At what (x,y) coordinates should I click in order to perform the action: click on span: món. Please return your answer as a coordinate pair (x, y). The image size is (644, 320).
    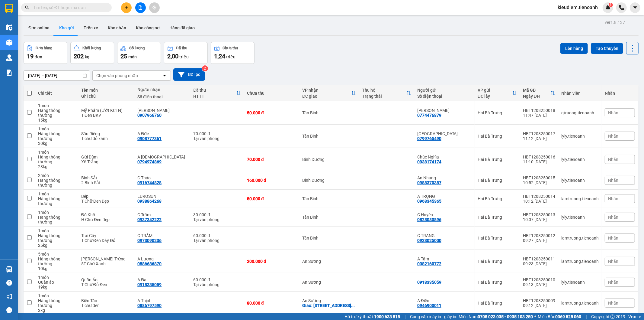
    Looking at the image, I should click on (133, 57).